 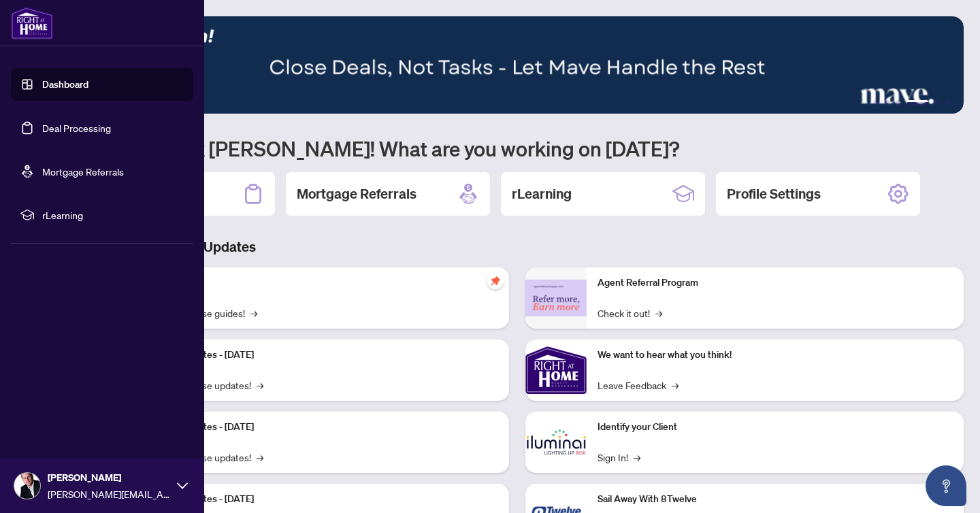 I want to click on img: We want to hear what you think!, so click(x=556, y=369).